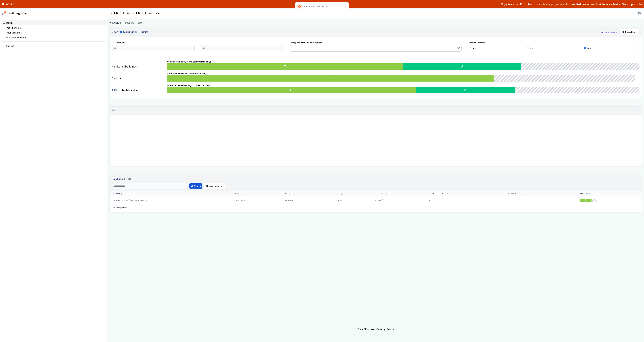  What do you see at coordinates (256, 194) in the screenshot?
I see `div: Town` at bounding box center [256, 194].